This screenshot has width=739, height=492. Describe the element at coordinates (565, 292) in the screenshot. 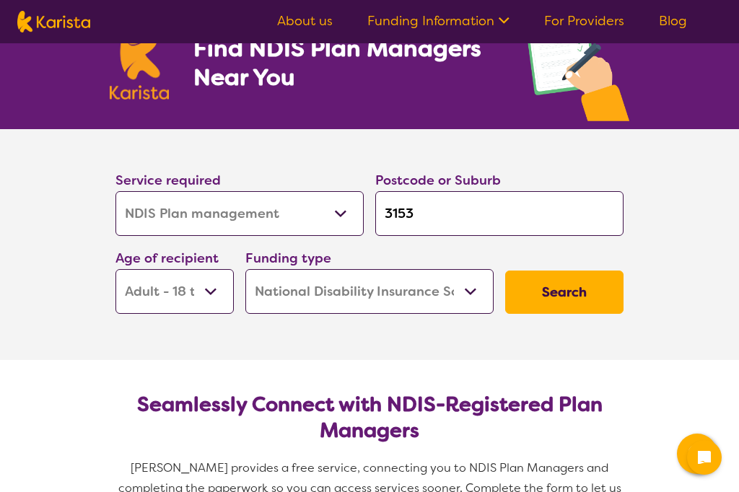

I see `button: Search` at that location.